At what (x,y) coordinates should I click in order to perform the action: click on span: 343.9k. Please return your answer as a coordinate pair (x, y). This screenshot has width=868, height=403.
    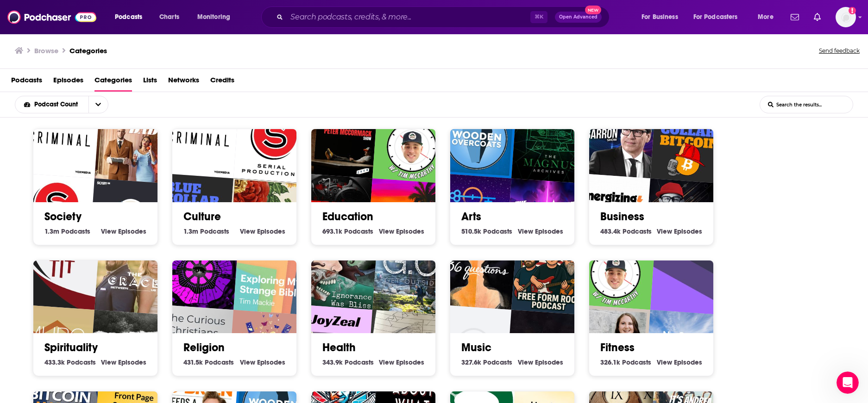
    Looking at the image, I should click on (333, 362).